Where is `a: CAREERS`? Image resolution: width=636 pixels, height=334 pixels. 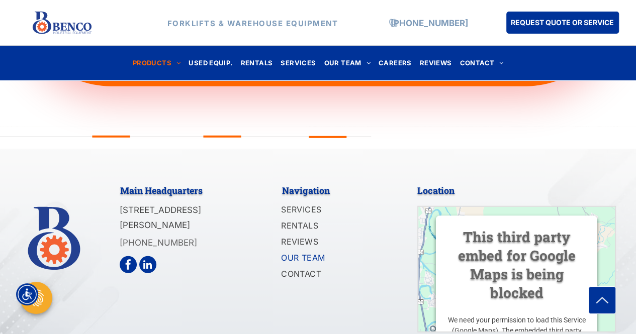
a: CAREERS is located at coordinates (395, 63).